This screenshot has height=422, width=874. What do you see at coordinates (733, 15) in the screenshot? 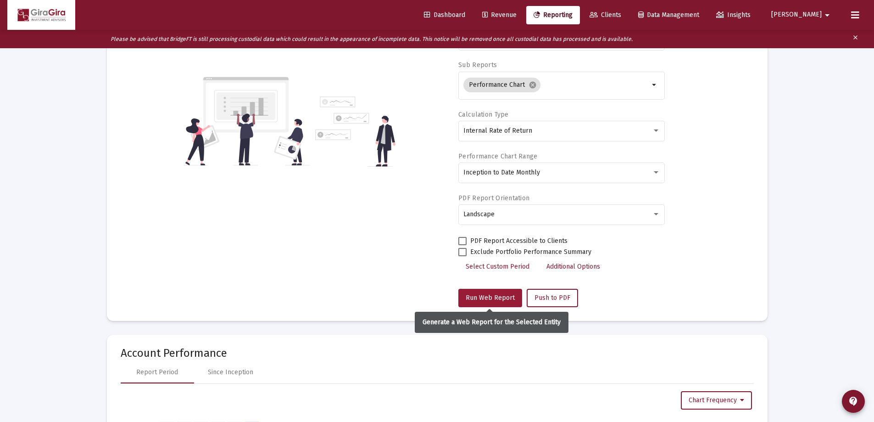
I see `a: Insights` at bounding box center [733, 15].